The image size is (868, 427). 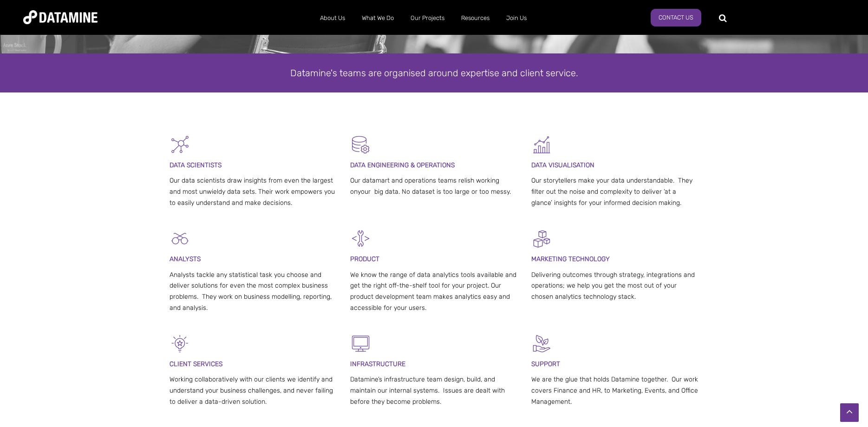 What do you see at coordinates (615, 191) in the screenshot?
I see `p: Our storytellers make your data understandable. They filter out the noise and complexity to deliv...` at bounding box center [615, 191].